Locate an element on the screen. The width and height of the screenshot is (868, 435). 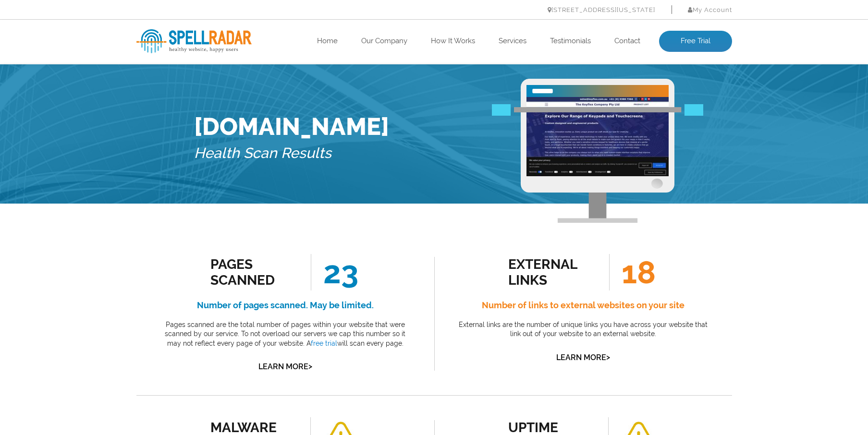
div: Pages Scanned is located at coordinates (254, 272).